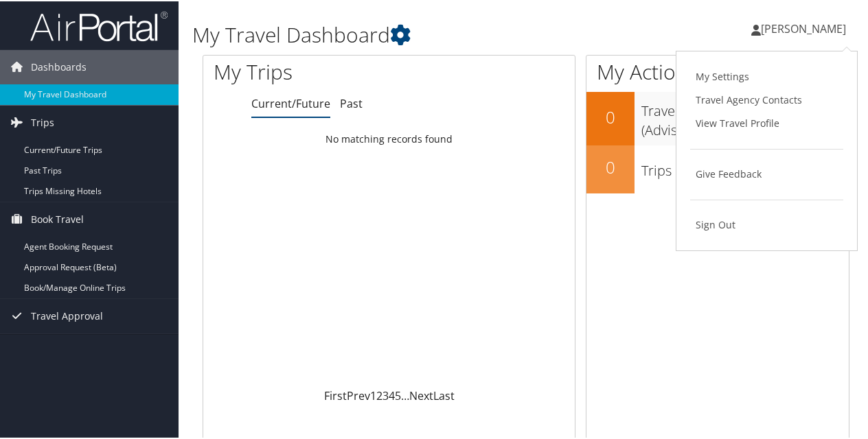  Describe the element at coordinates (718, 168) in the screenshot. I see `a: 0Trips Missing Hotels` at that location.